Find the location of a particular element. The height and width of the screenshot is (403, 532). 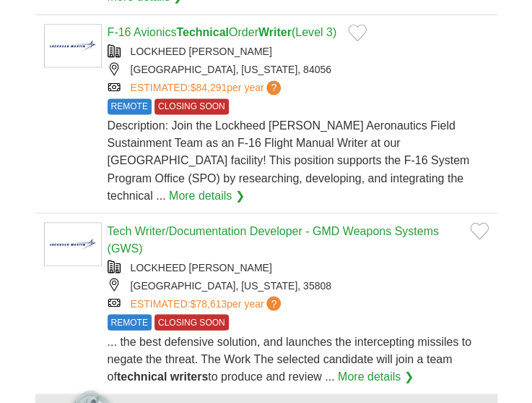

a: ESTIMATED:$78,613per year? is located at coordinates (208, 303).